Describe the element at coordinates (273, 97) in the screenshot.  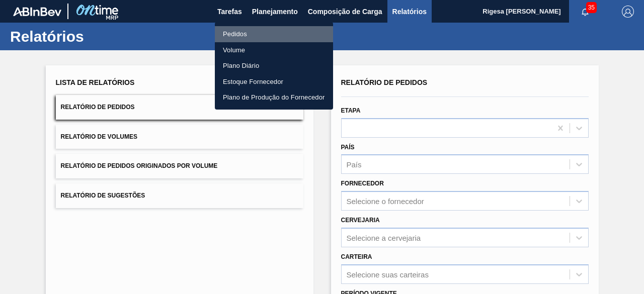
I see `a: Plano de Produção do Fornecedor` at that location.